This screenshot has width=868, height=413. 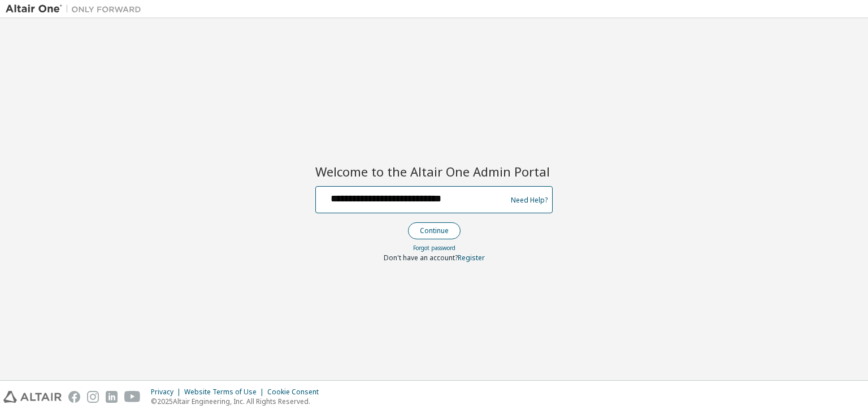 I want to click on button: Continue, so click(x=434, y=231).